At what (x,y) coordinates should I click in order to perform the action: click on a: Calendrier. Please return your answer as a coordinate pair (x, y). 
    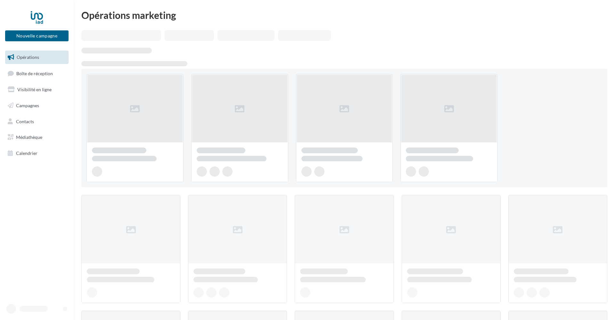
    Looking at the image, I should click on (37, 153).